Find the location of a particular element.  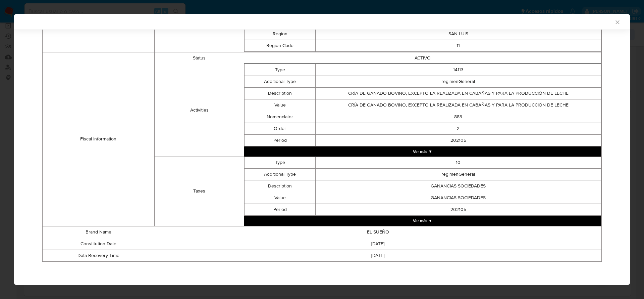

td: SAN LUIS is located at coordinates (458, 34).